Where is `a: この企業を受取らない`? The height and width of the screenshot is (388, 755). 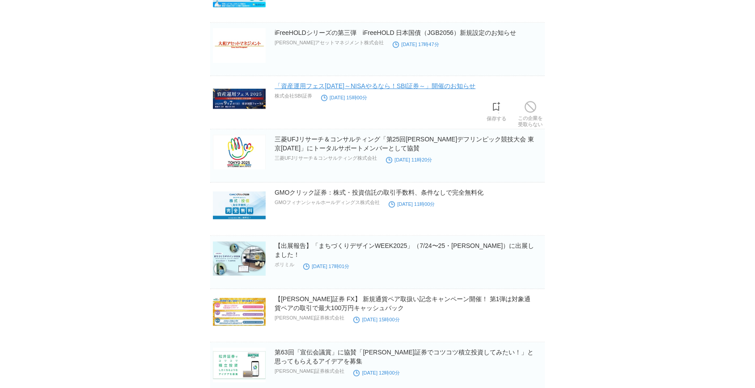 a: この企業を受取らない is located at coordinates (530, 113).